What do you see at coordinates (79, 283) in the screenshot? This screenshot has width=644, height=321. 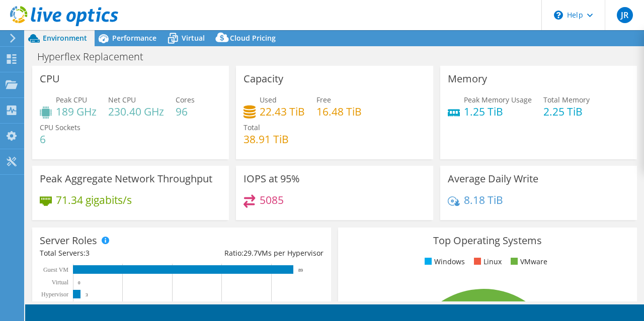 I see `text: 0` at bounding box center [79, 283].